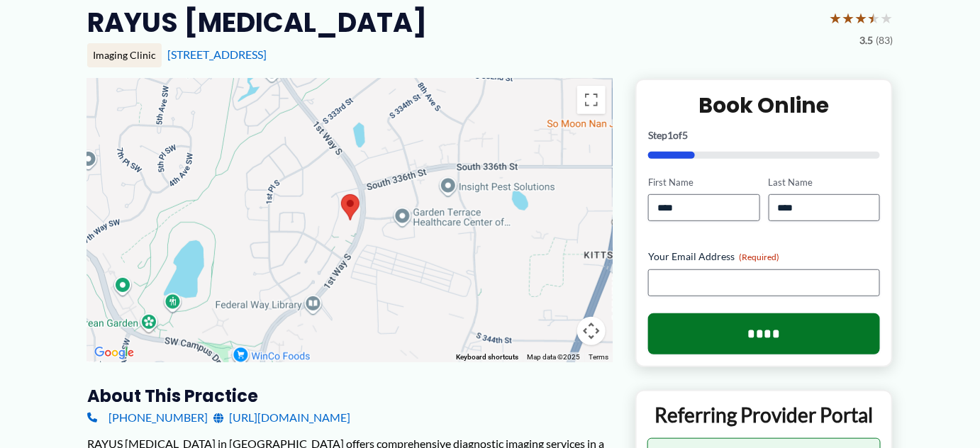  What do you see at coordinates (350, 396) in the screenshot?
I see `h3: About this practice` at bounding box center [350, 396].